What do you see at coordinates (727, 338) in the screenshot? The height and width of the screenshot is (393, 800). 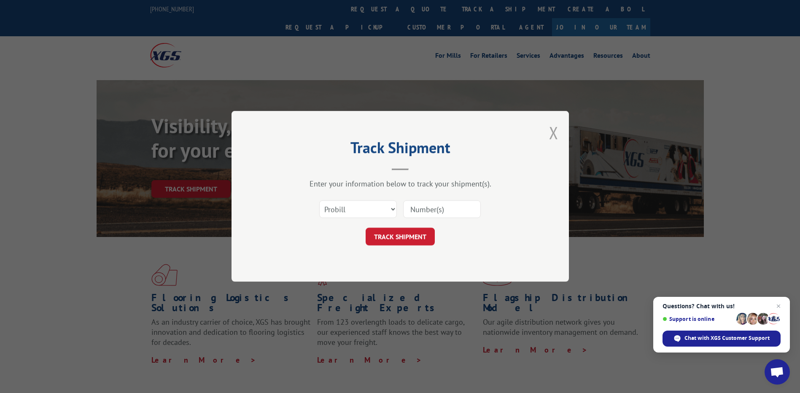 I see `span: Chat with XGS Customer Support` at bounding box center [727, 338].